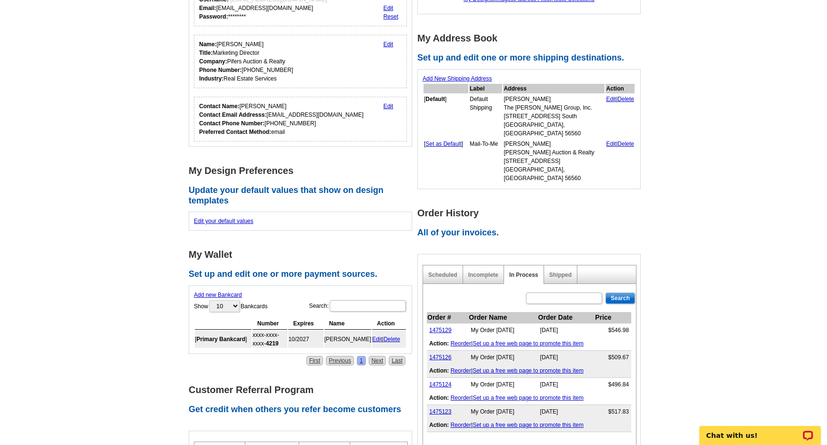 This screenshot has width=827, height=445. I want to click on strong: Email:, so click(208, 8).